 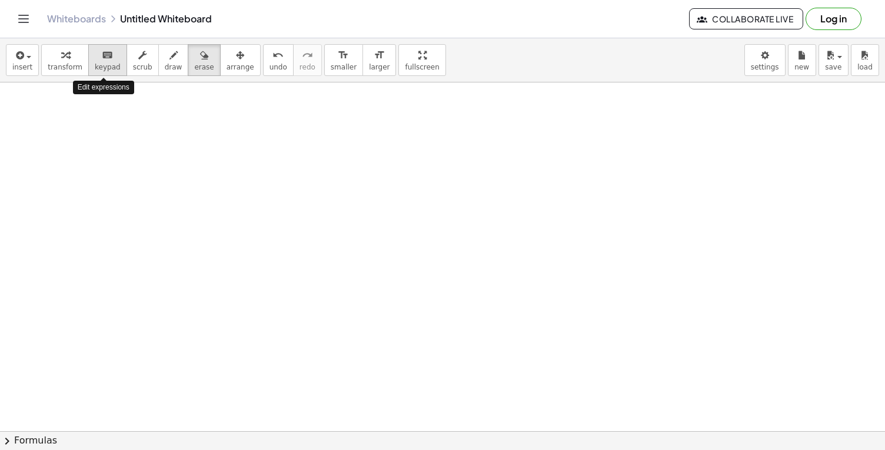 I want to click on span: load, so click(x=865, y=67).